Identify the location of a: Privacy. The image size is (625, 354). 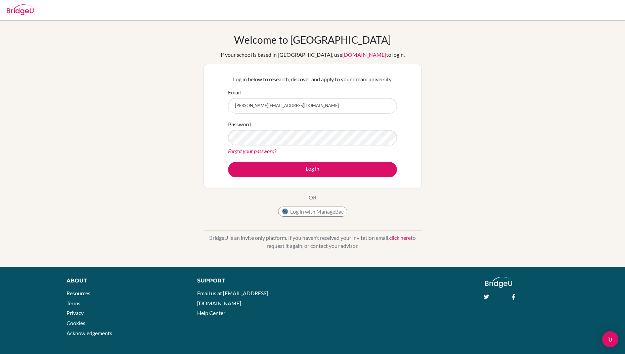
(75, 313).